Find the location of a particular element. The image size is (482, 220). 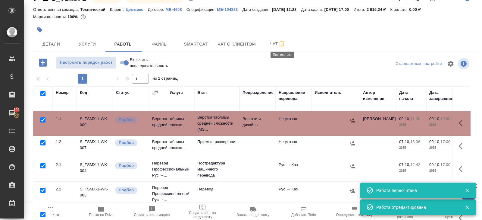

button: Создать счет на предоплату is located at coordinates (202, 211).